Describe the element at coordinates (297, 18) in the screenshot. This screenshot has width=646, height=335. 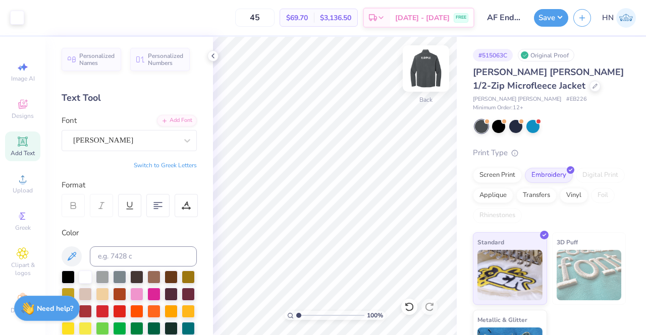
I see `span: $69.70` at that location.